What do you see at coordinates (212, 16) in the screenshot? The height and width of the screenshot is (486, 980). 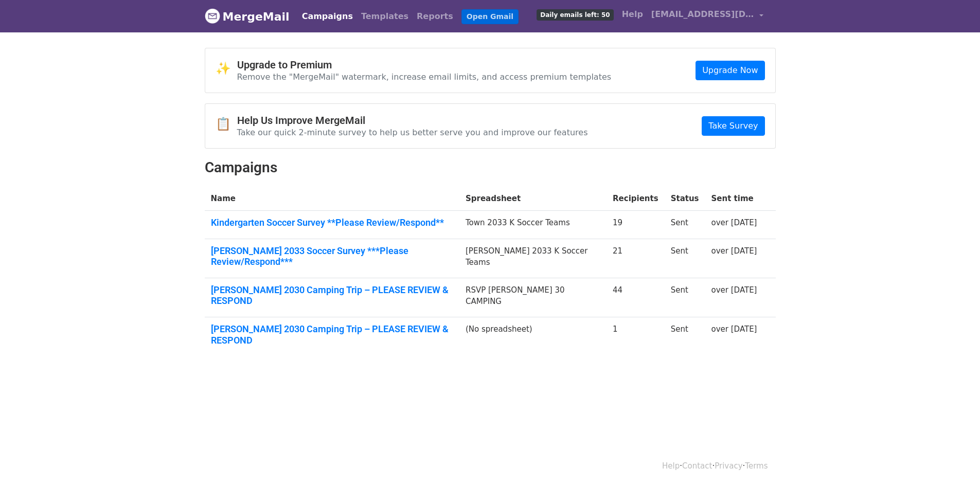 I see `img: MergeMail logo` at bounding box center [212, 16].